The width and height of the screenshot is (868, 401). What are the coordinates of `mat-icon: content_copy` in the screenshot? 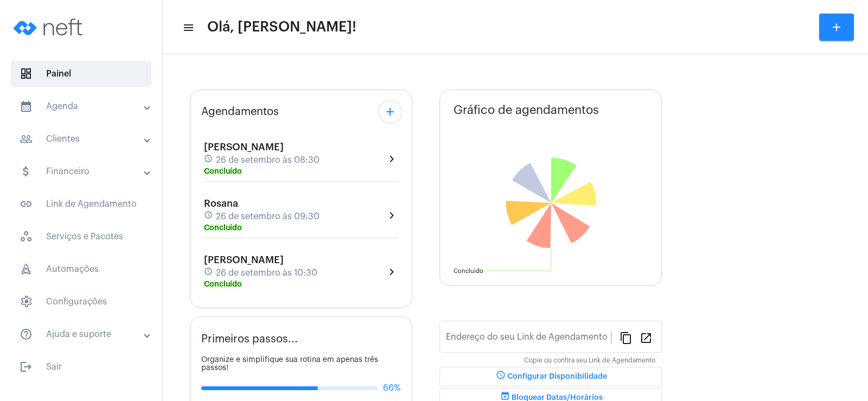 It's located at (625, 338).